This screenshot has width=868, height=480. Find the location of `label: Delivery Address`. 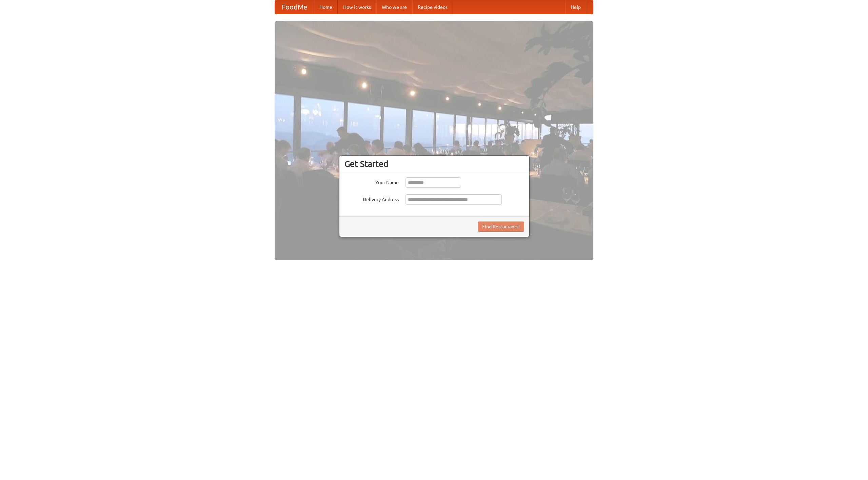

label: Delivery Address is located at coordinates (371, 198).